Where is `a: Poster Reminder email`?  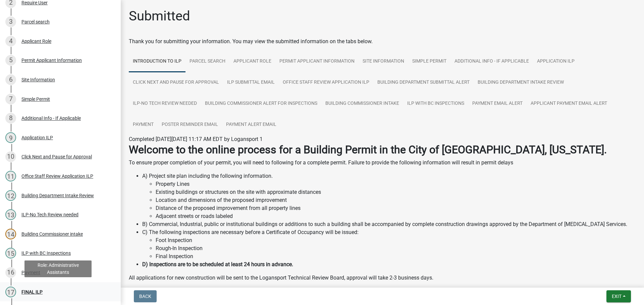 a: Poster Reminder email is located at coordinates (190, 125).